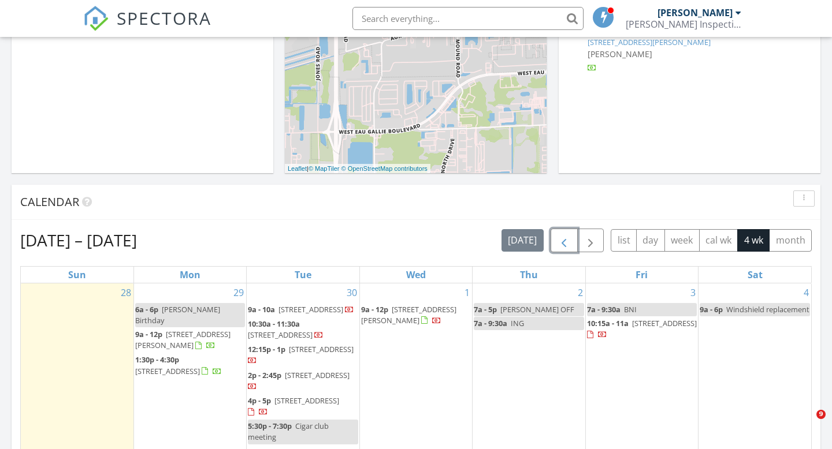  Describe the element at coordinates (467, 293) in the screenshot. I see `a: Go to October 1, 2025` at that location.